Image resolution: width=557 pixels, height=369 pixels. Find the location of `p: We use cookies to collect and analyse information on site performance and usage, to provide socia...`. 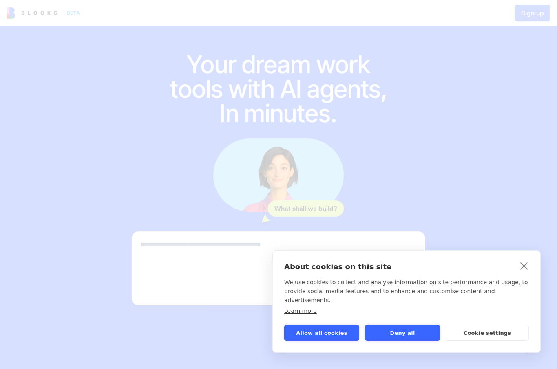

p: We use cookies to collect and analyse information on site performance and usage, to provide socia... is located at coordinates (406, 291).